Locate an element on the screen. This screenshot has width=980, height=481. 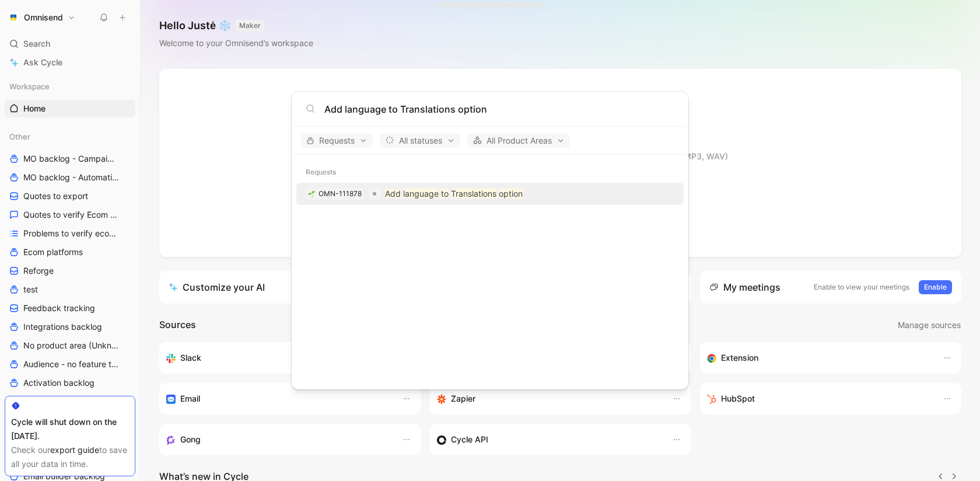
span: All Product Areas is located at coordinates (518, 140).